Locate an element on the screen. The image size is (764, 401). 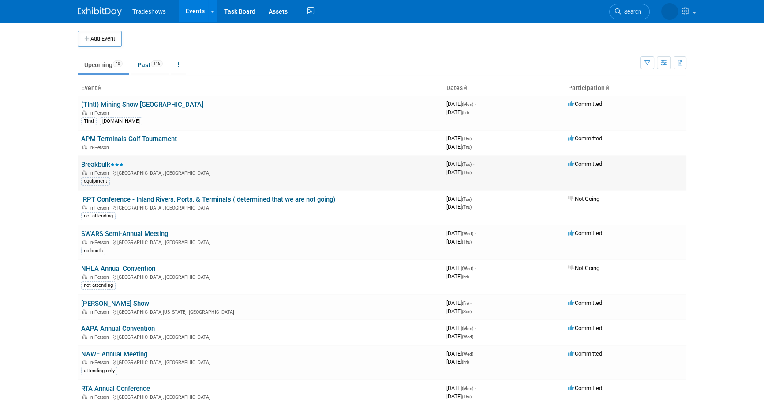
a: Upcoming40 is located at coordinates (103, 65).